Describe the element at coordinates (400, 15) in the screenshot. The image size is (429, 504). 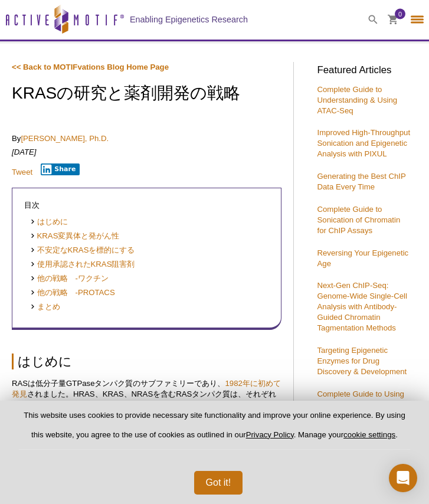
I see `span: 0` at that location.